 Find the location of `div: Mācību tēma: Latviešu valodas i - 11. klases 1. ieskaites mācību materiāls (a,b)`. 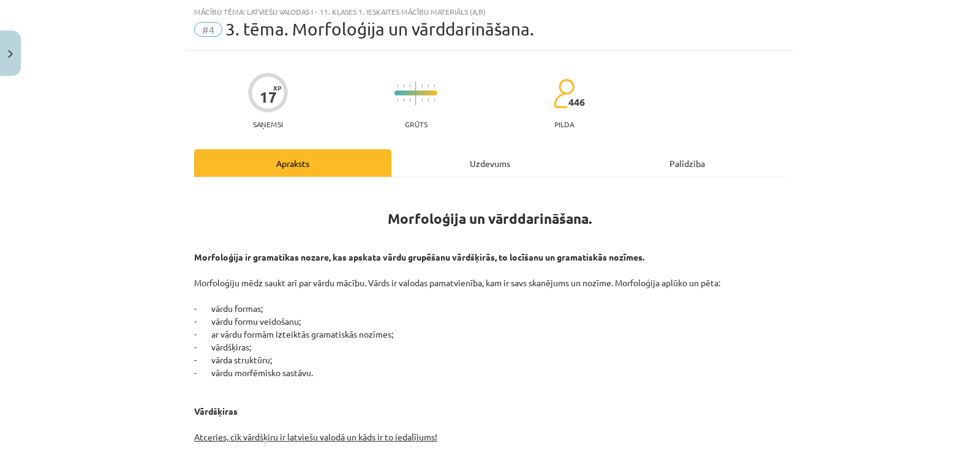

div: Mācību tēma: Latviešu valodas i - 11. klases 1. ieskaites mācību materiāls (a,b) is located at coordinates (490, 12).